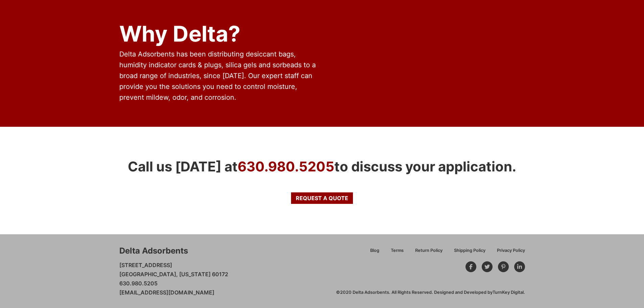 The width and height of the screenshot is (644, 308). What do you see at coordinates (508, 253) in the screenshot?
I see `a: Privacy Policy` at bounding box center [508, 253].